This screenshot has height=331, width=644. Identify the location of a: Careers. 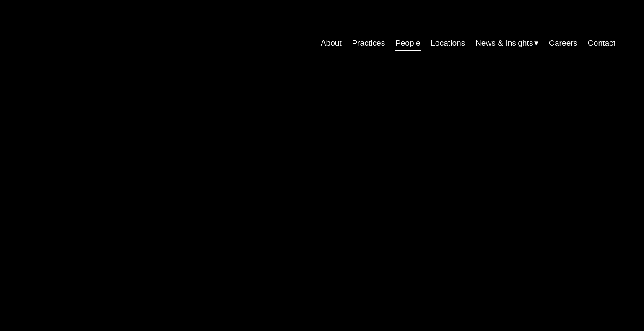
(563, 43).